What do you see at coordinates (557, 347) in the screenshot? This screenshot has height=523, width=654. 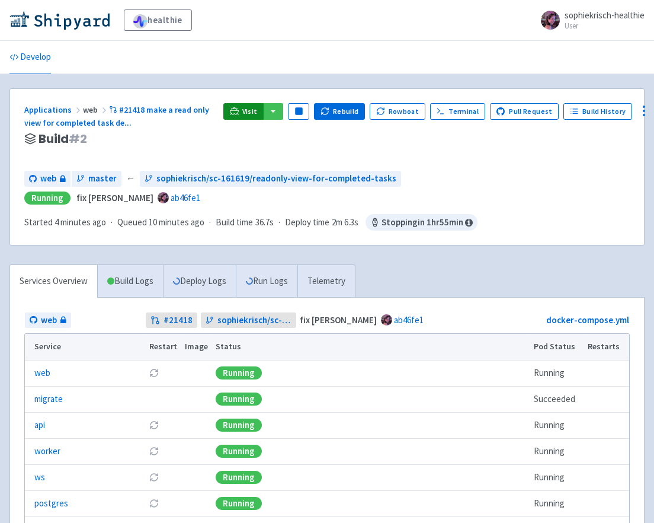 I see `th: Pod Status` at bounding box center [557, 347].